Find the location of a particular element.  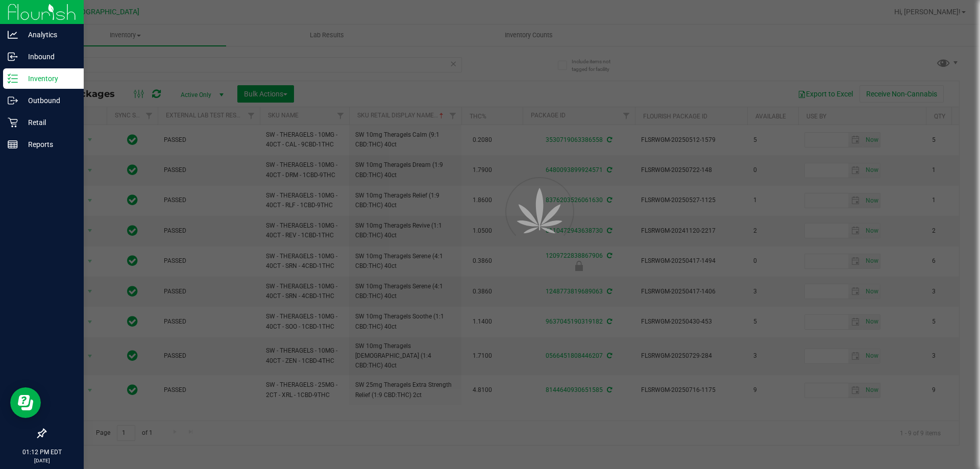

p: Outbound is located at coordinates (48, 100).